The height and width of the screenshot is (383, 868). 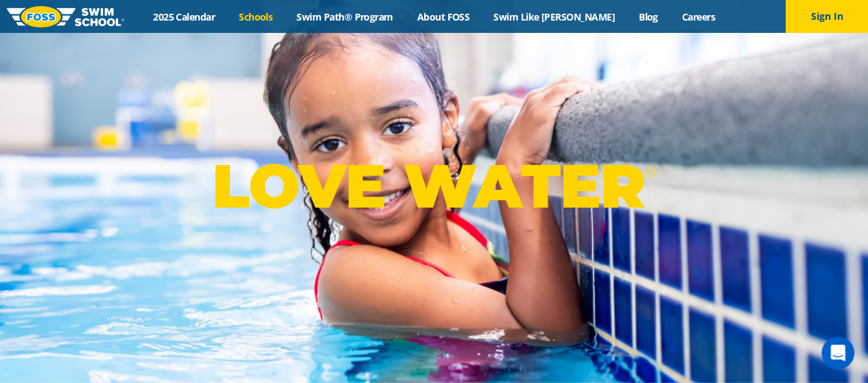 I want to click on a: 2025 Calendar, so click(x=184, y=16).